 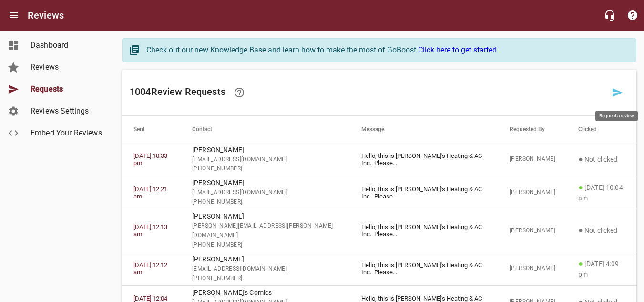 What do you see at coordinates (532, 129) in the screenshot?
I see `th: Requested By` at bounding box center [532, 129].